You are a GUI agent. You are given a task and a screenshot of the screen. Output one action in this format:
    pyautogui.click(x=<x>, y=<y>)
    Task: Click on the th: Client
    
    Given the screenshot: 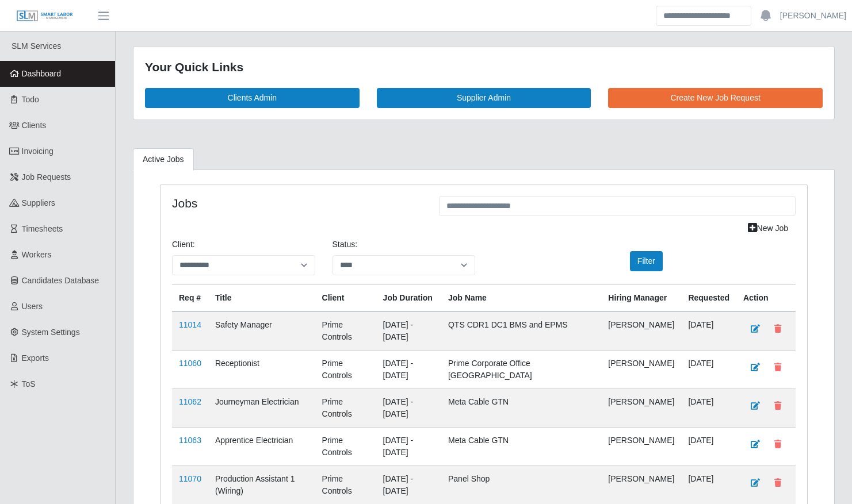 What is the action you would take?
    pyautogui.click(x=346, y=298)
    